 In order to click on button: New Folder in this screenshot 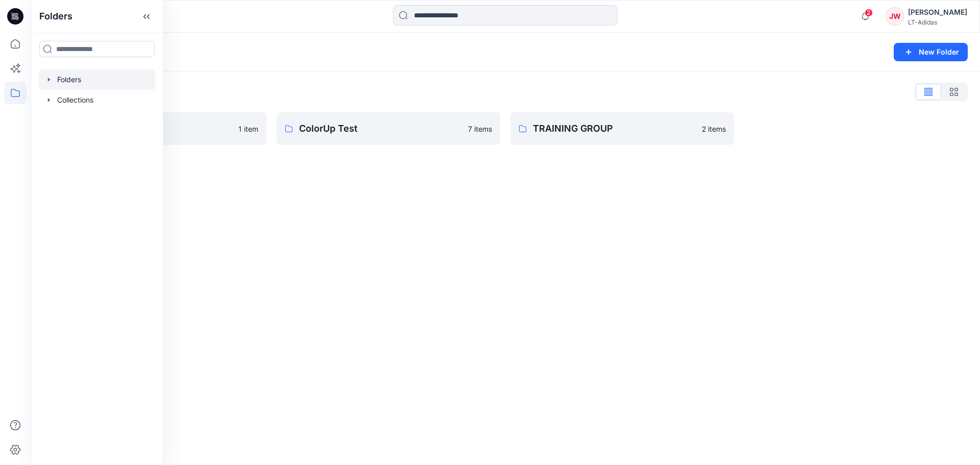, I will do `click(931, 52)`.